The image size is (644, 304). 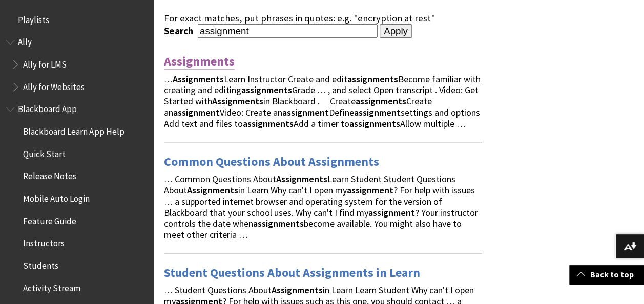 I want to click on span: Mobile Auto Login, so click(x=56, y=197).